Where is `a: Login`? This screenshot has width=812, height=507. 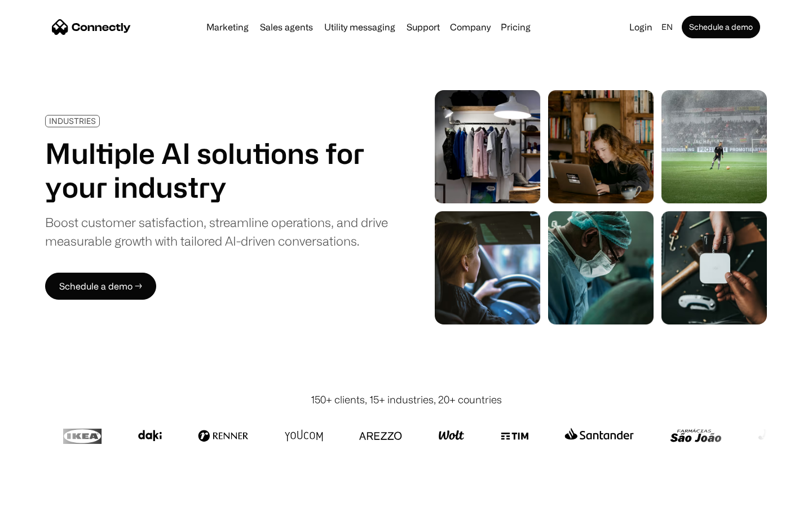 a: Login is located at coordinates (640, 27).